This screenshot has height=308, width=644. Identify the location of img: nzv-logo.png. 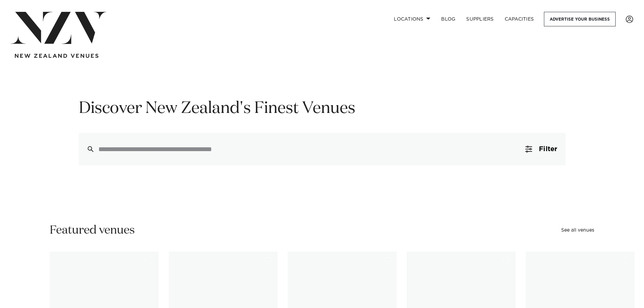
(59, 28).